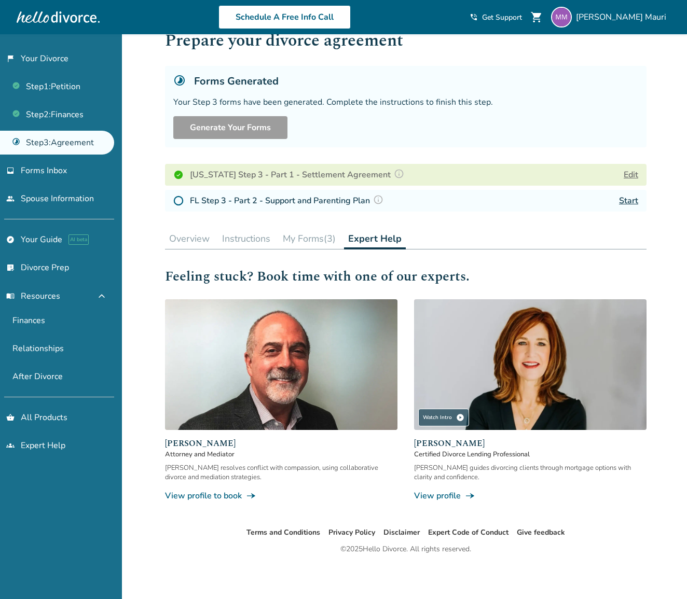  What do you see at coordinates (283, 532) in the screenshot?
I see `a: Terms and Conditions` at bounding box center [283, 532].